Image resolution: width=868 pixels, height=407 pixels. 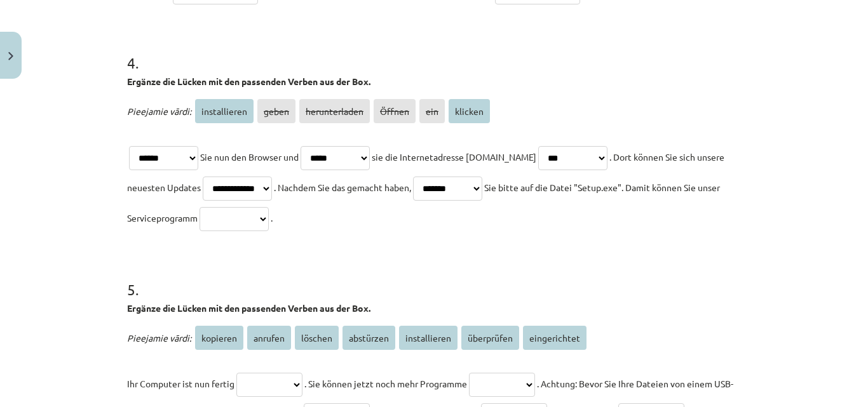 I want to click on h1: 4 ., so click(x=434, y=51).